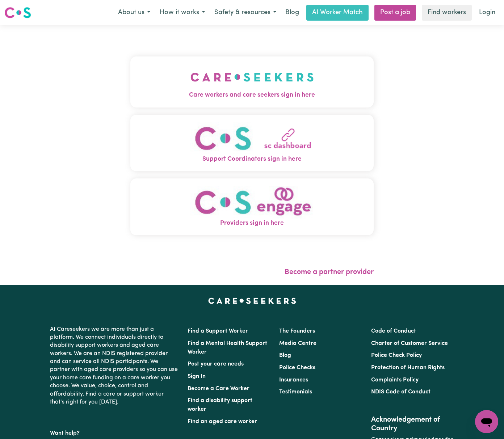 The height and width of the screenshot is (439, 504). What do you see at coordinates (252, 207) in the screenshot?
I see `button: Providers sign in here` at bounding box center [252, 207].